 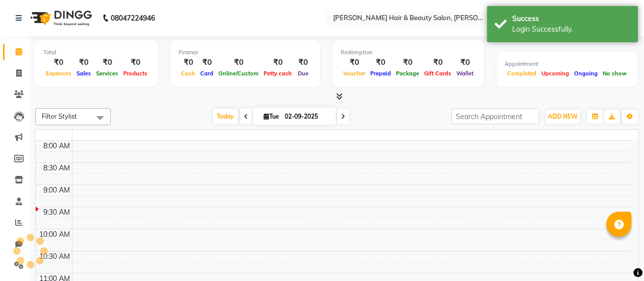 What do you see at coordinates (381, 74) in the screenshot?
I see `span: Prepaid` at bounding box center [381, 74].